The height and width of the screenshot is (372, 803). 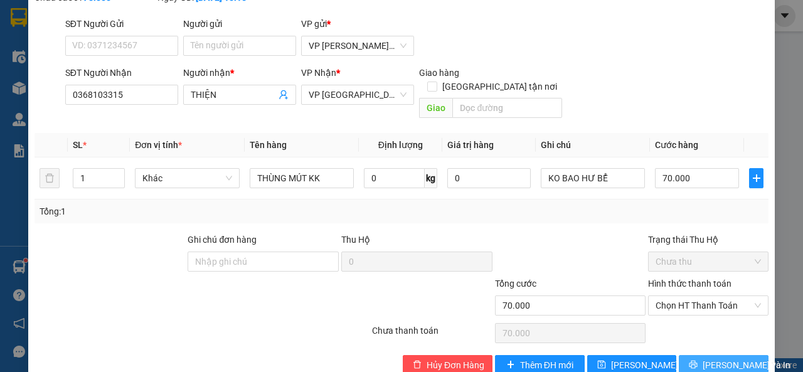 What do you see at coordinates (240, 24) in the screenshot?
I see `div: Người gửi` at bounding box center [240, 24].